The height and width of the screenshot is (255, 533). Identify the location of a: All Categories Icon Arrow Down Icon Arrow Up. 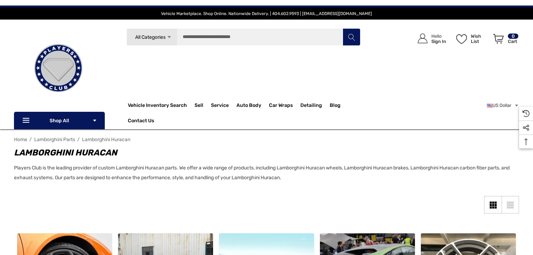
(152, 37).